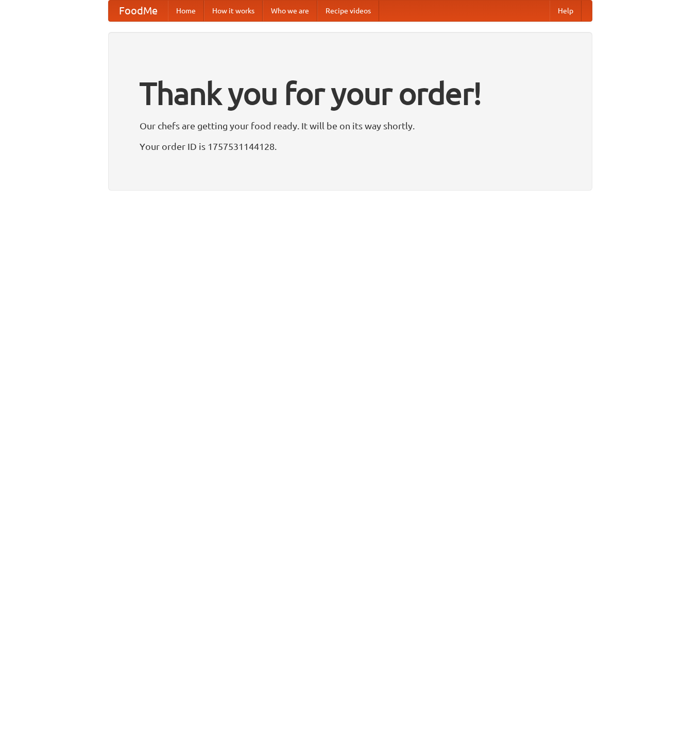 The image size is (700, 729). What do you see at coordinates (350, 93) in the screenshot?
I see `h1: Thank you for your order!` at bounding box center [350, 93].